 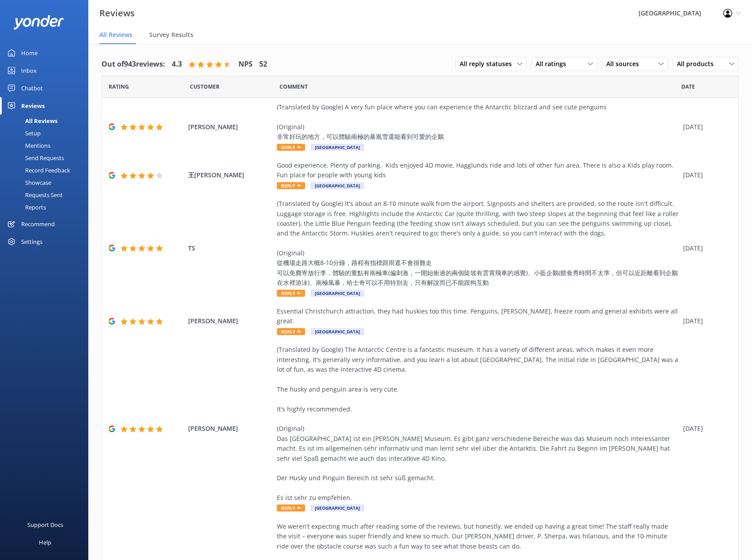 What do you see at coordinates (38, 22) in the screenshot?
I see `img: yonder-white-logo.png` at bounding box center [38, 22].